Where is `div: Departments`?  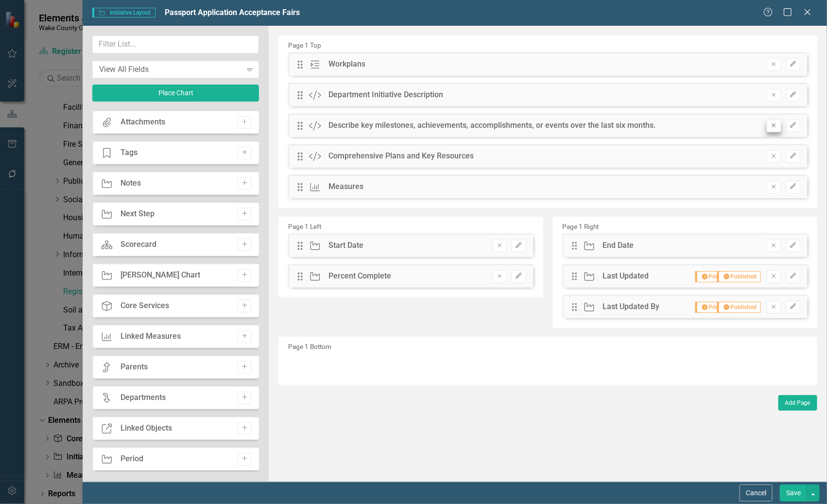
div: Departments is located at coordinates (143, 398).